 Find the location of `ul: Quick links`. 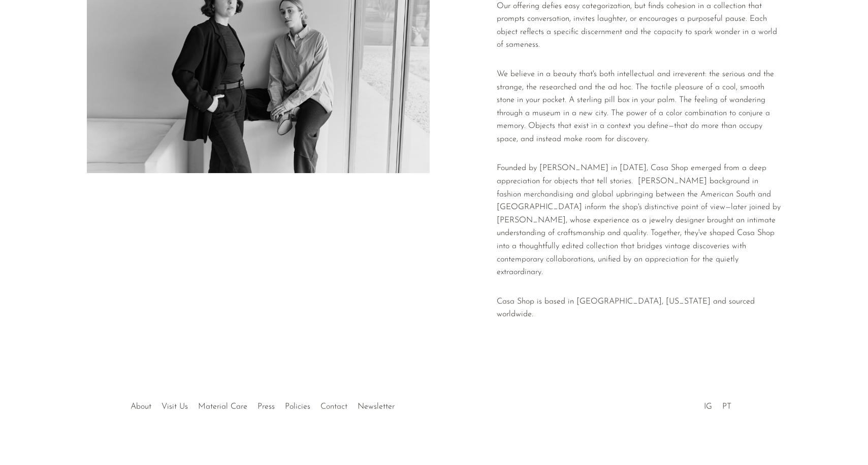

ul: Quick links is located at coordinates (263, 404).